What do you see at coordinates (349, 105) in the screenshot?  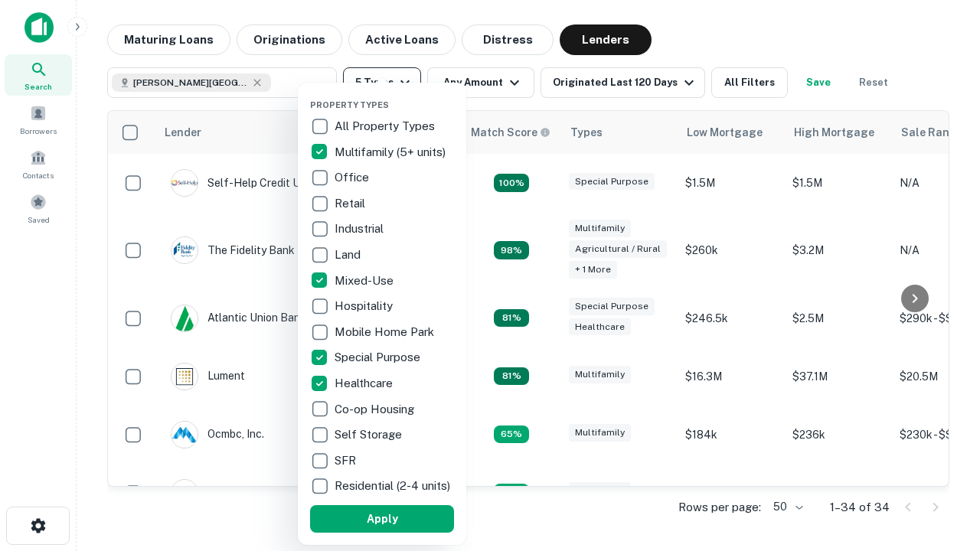 I see `span: Property Types` at bounding box center [349, 105].